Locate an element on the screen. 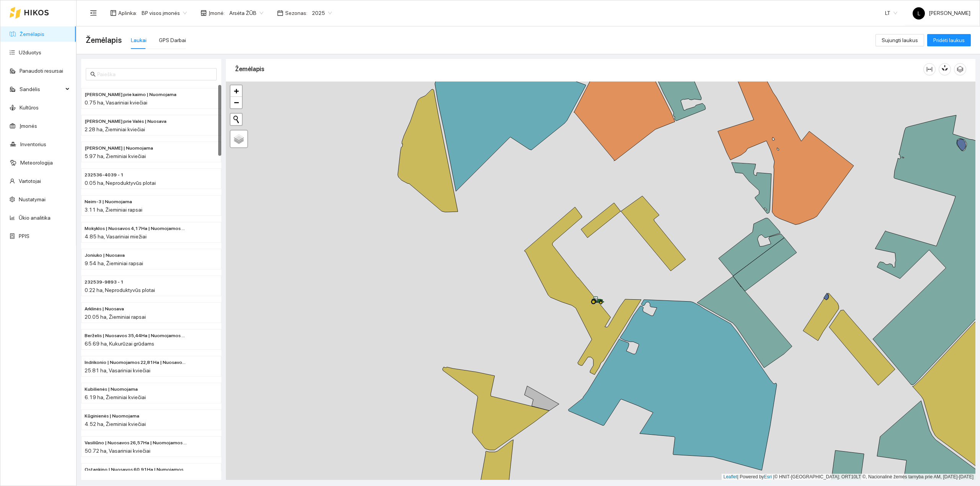 This screenshot has width=980, height=486. span: shop is located at coordinates (204, 13).